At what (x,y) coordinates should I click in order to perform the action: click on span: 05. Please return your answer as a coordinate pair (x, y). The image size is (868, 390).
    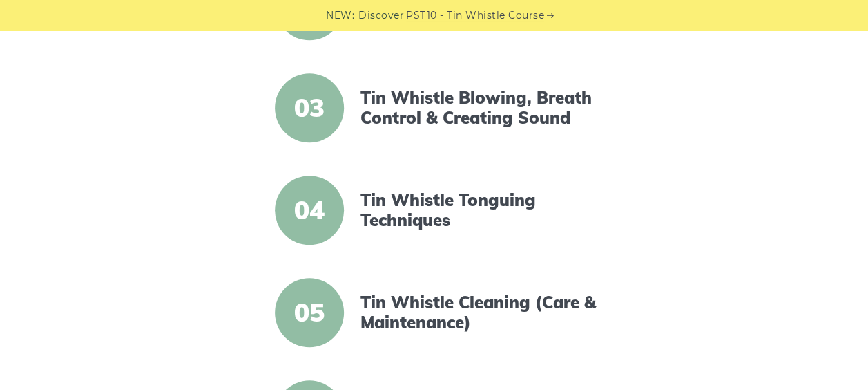
    Looking at the image, I should click on (309, 312).